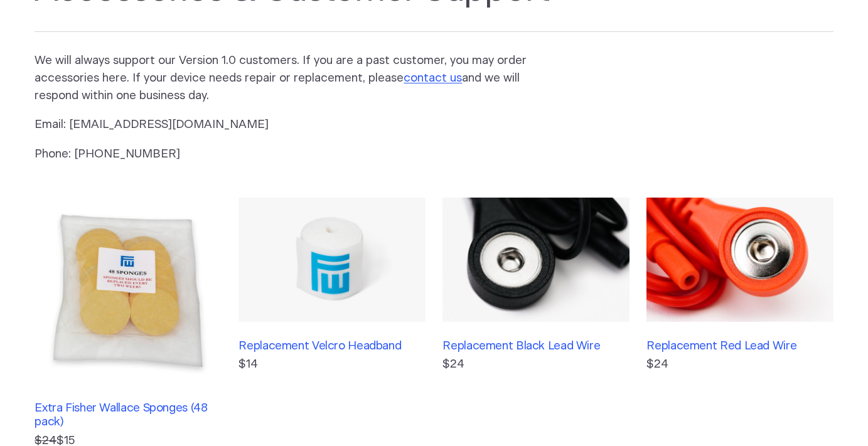 The image size is (868, 446). I want to click on img: Replacement Black Lead Wire, so click(536, 260).